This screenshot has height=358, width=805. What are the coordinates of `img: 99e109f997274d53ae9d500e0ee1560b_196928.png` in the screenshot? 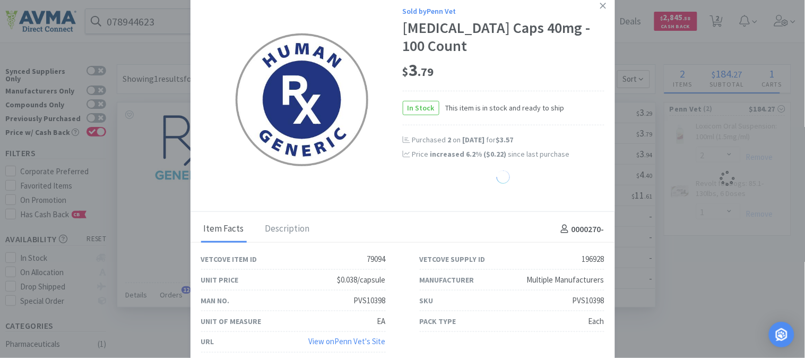 It's located at (302, 100).